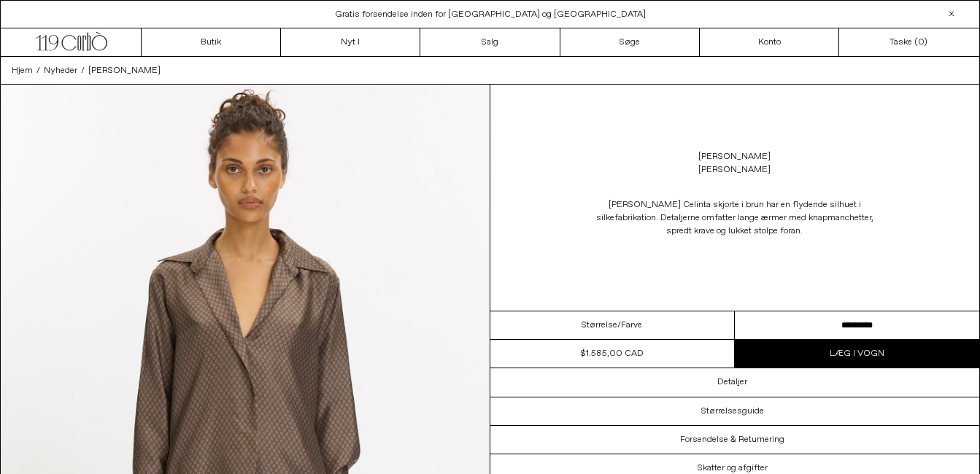 This screenshot has width=980, height=474. I want to click on h3: Skatter og afgifter, so click(733, 468).